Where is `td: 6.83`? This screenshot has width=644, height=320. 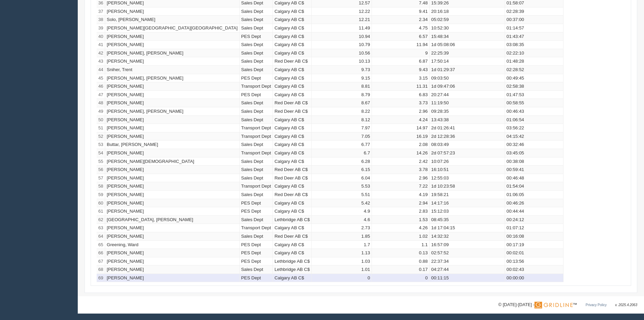 td: 6.83 is located at coordinates (401, 95).